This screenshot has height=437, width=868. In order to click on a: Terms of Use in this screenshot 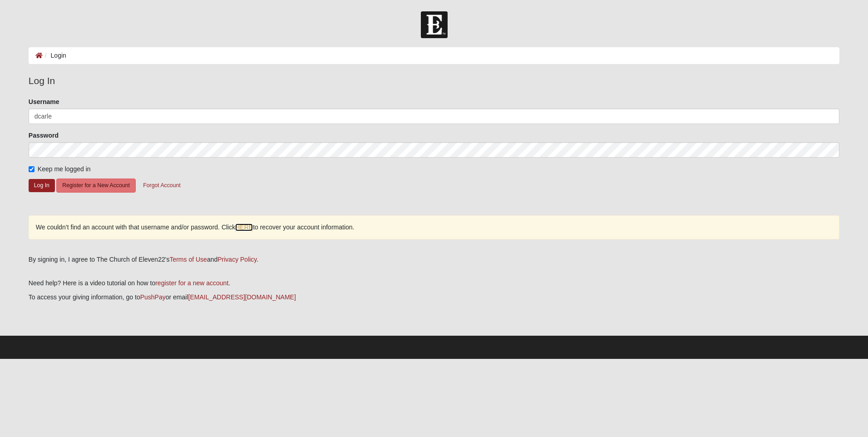, I will do `click(188, 259)`.